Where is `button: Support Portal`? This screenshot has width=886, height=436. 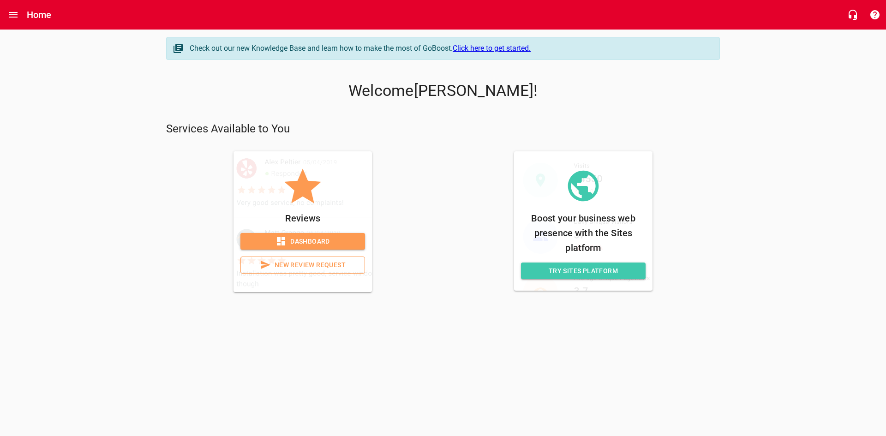
button: Support Portal is located at coordinates (875, 15).